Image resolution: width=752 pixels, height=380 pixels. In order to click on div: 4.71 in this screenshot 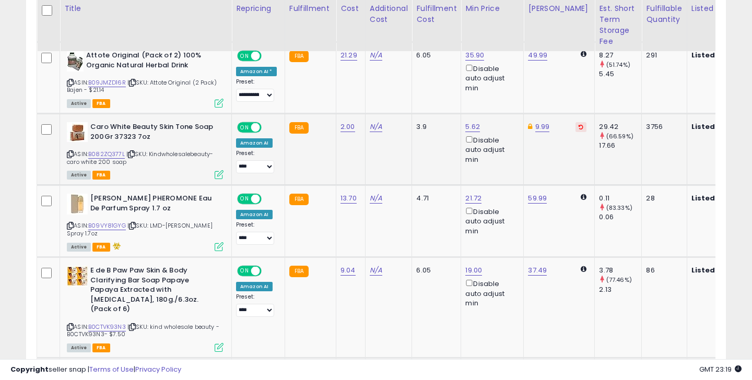, I will do `click(435, 198)`.